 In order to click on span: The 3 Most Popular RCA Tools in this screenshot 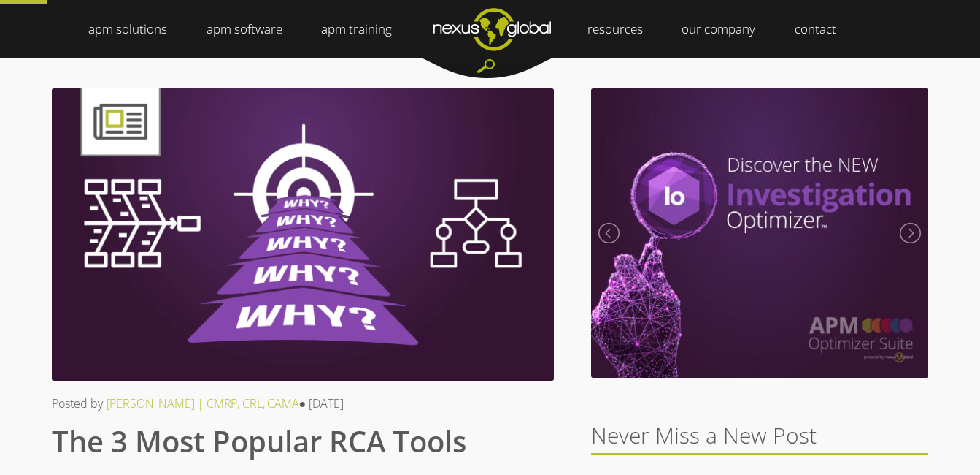, I will do `click(259, 440)`.